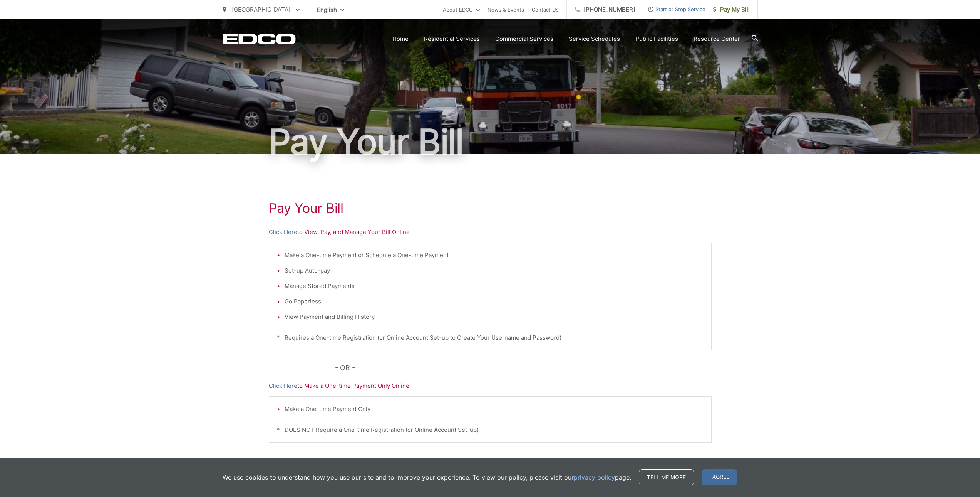 Image resolution: width=980 pixels, height=497 pixels. I want to click on a: Commercial Services, so click(524, 39).